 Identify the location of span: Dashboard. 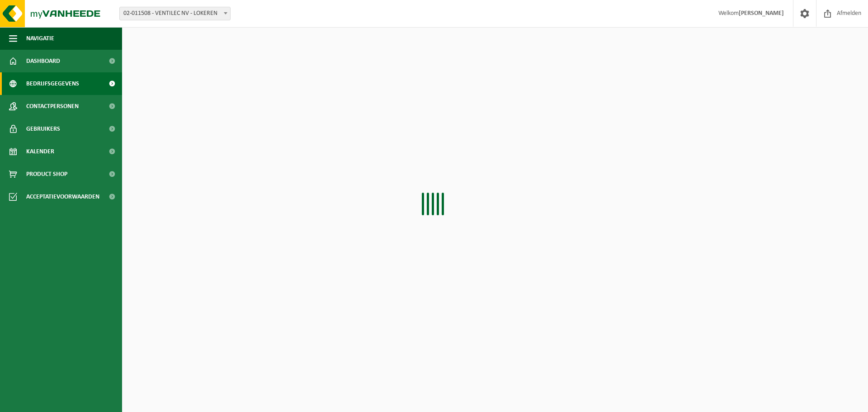
(43, 61).